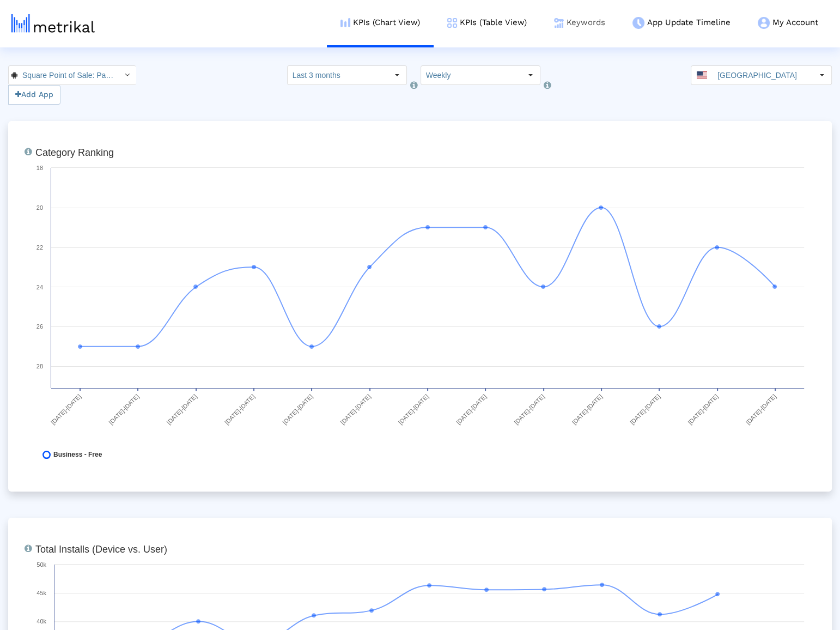  I want to click on text: 22, so click(40, 247).